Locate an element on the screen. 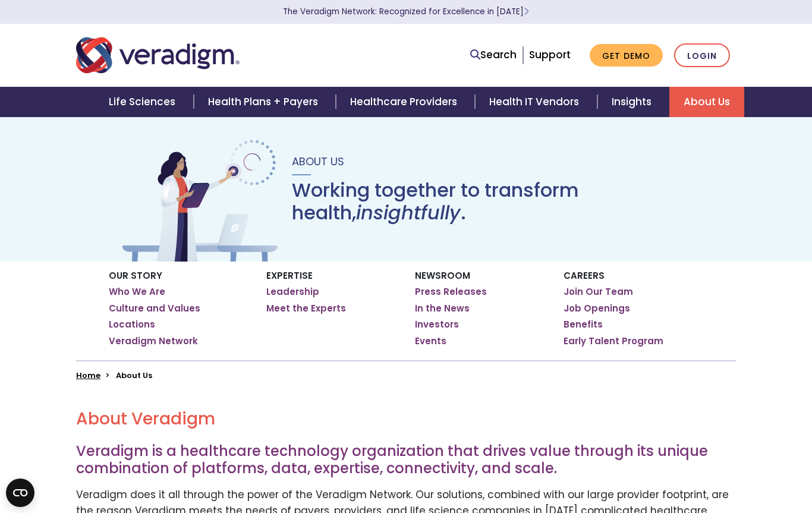 The width and height of the screenshot is (812, 513). a: Healthcare Providers is located at coordinates (405, 102).